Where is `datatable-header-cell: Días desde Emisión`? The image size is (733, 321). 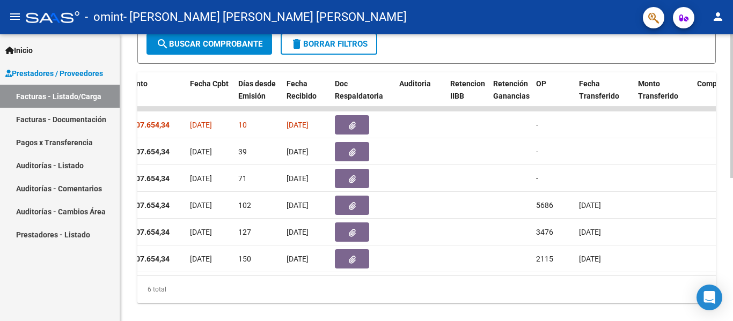
datatable-header-cell: Días desde Emisión is located at coordinates (258, 96).